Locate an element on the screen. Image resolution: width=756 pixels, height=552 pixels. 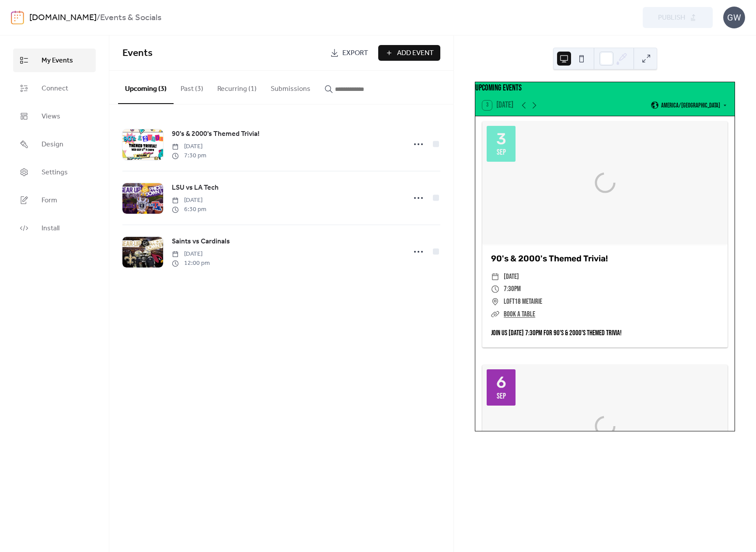
span: Add Event is located at coordinates (415, 53).